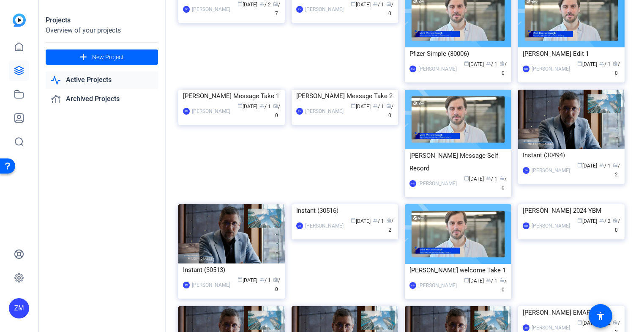 Image resolution: width=644 pixels, height=332 pixels. Describe the element at coordinates (102, 99) in the screenshot. I see `a: Archived Projects` at that location.